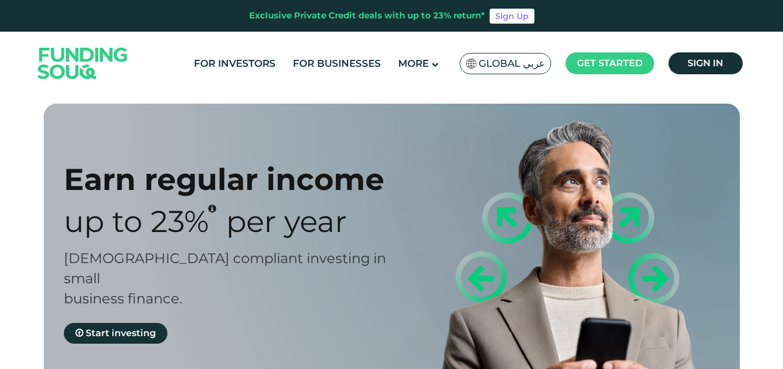 The height and width of the screenshot is (369, 783). Describe the element at coordinates (238, 179) in the screenshot. I see `div: Earn regular income` at that location.